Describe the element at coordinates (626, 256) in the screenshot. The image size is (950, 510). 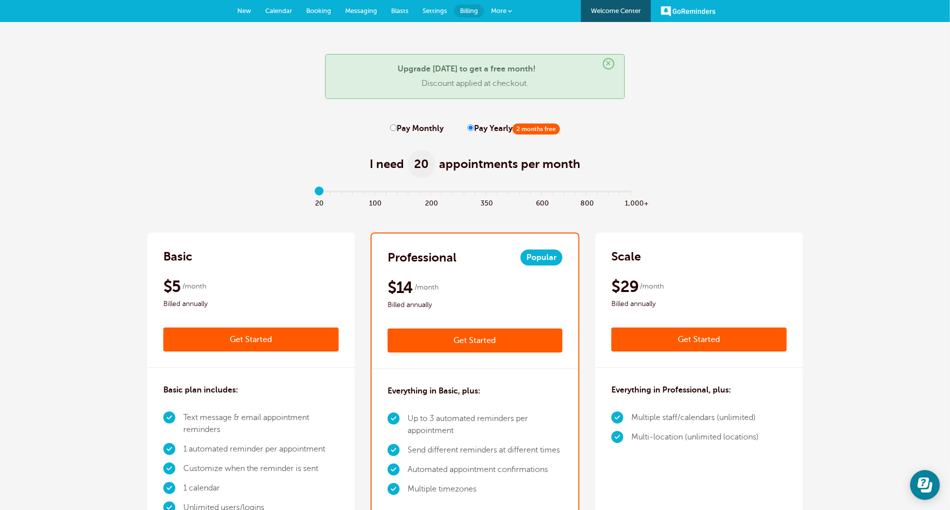
I see `h2: Scale` at that location.